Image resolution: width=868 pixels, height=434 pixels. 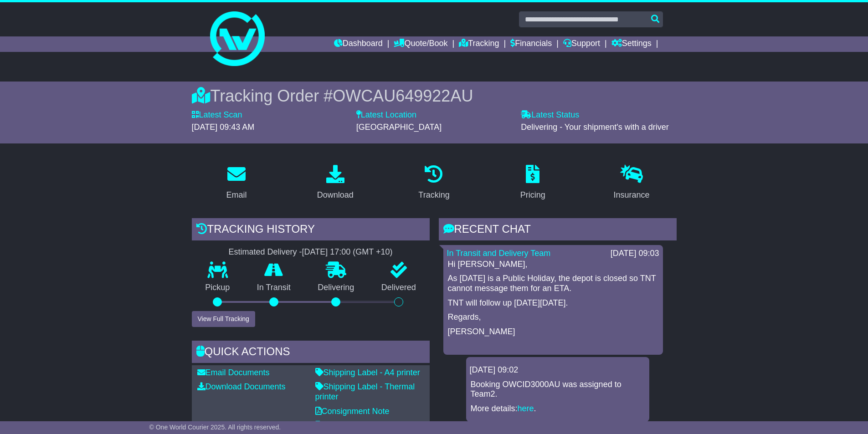 I want to click on a: Consignment Note, so click(x=352, y=411).